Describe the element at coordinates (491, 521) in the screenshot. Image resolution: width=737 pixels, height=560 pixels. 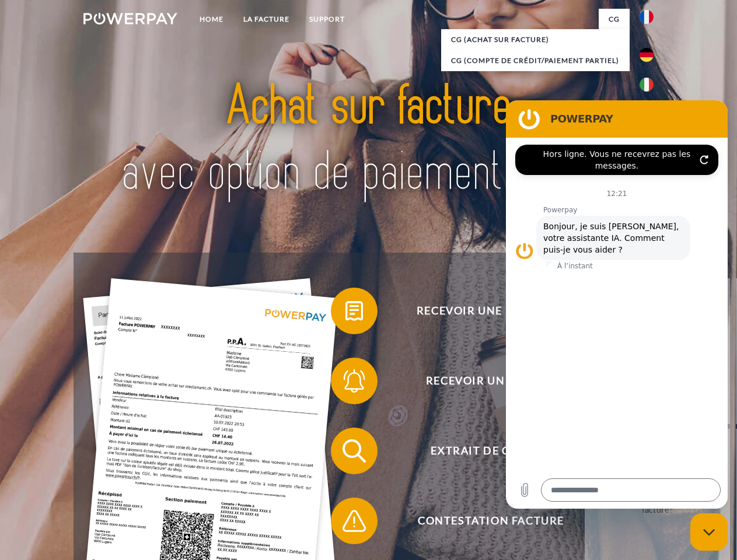
I see `span: Contestation Facture` at that location.